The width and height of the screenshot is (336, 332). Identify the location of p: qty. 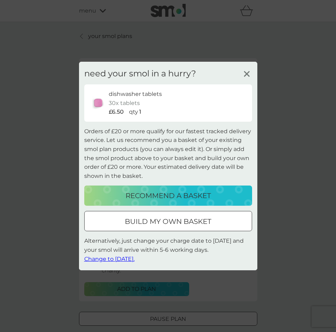
(133, 112).